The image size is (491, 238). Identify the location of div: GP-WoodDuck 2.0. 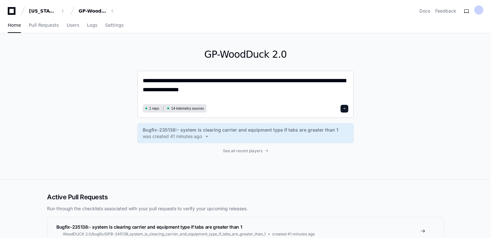
(92, 11).